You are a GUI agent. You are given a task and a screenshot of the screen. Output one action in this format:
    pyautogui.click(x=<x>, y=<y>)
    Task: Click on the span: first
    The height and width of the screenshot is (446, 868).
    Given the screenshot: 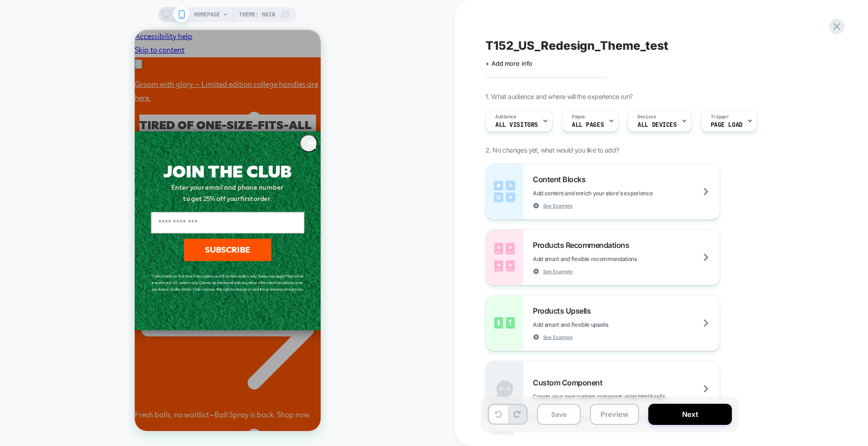 What is the action you would take?
    pyautogui.click(x=112, y=168)
    